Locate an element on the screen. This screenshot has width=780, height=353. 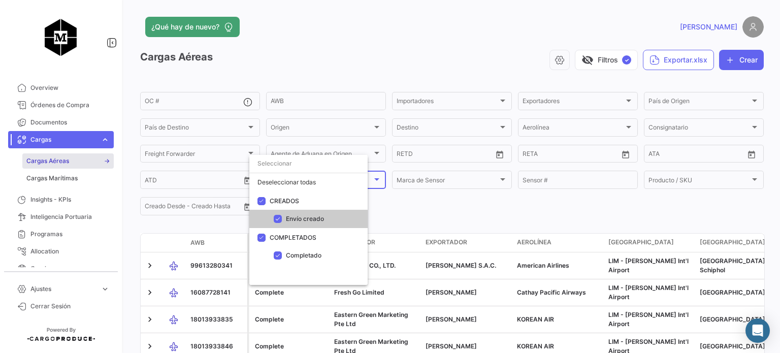
span: CREADOS is located at coordinates (284, 201).